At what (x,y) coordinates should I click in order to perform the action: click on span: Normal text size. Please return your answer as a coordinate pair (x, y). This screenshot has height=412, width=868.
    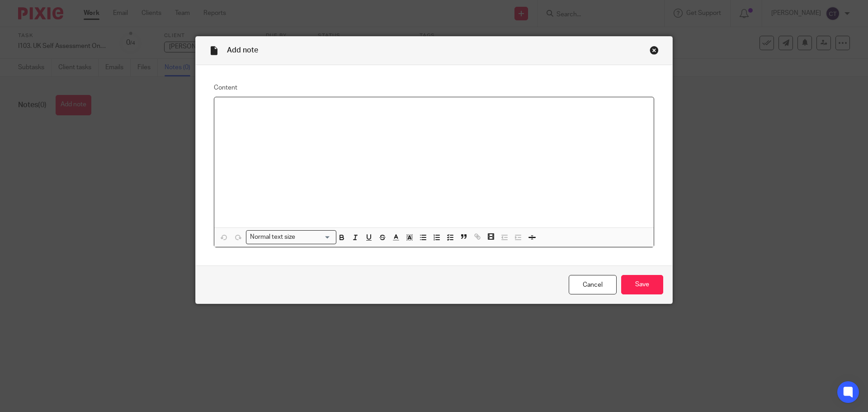
    Looking at the image, I should click on (273, 237).